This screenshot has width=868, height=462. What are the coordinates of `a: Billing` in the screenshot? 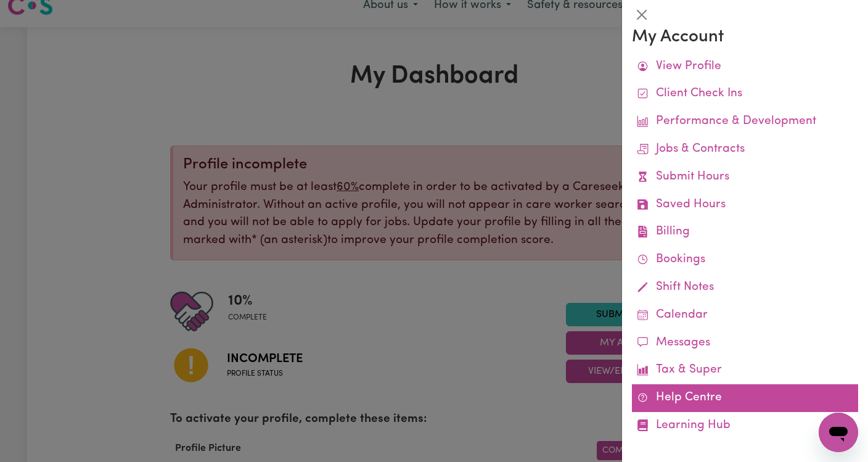 It's located at (745, 232).